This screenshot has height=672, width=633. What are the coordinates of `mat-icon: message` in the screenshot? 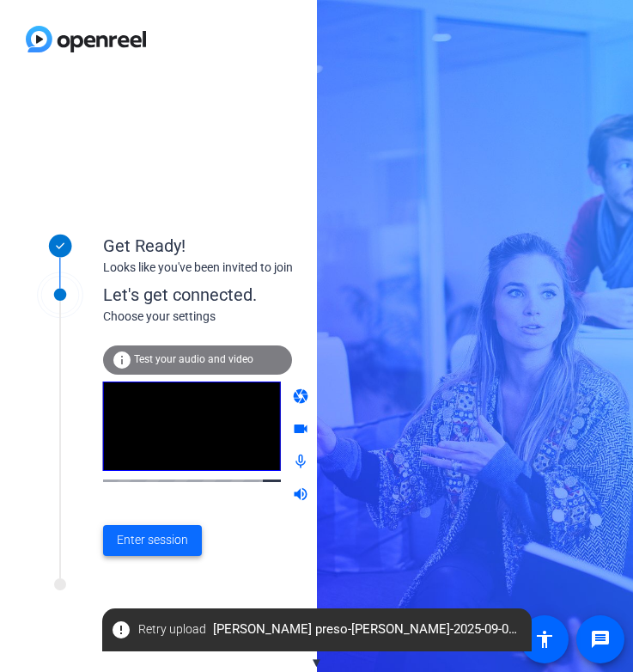 It's located at (600, 639).